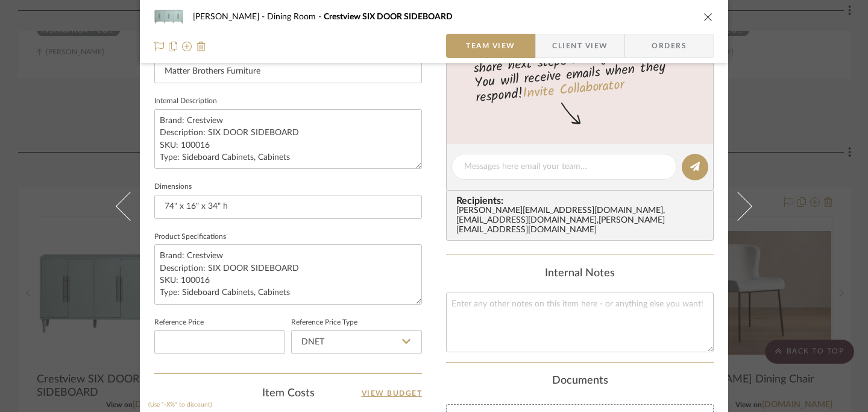  Describe the element at coordinates (583, 201) in the screenshot. I see `span: Recipients:` at that location.